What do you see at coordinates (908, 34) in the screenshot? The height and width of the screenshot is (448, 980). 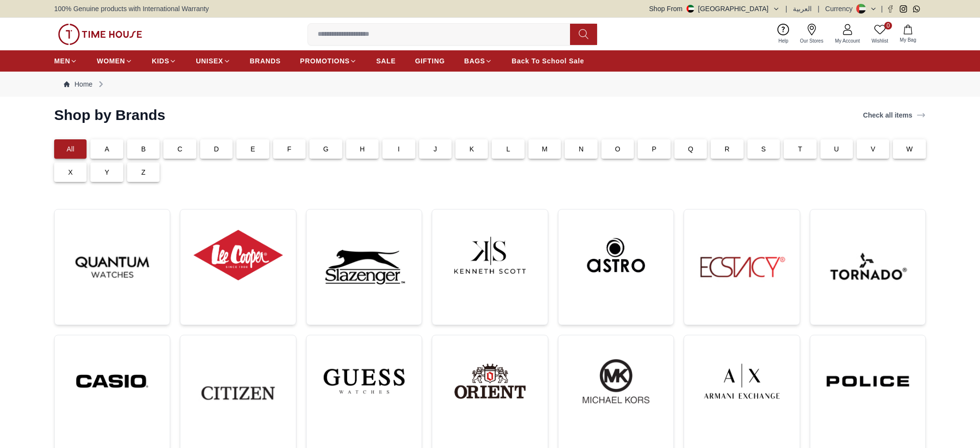 I see `button: My Bag` at bounding box center [908, 34].